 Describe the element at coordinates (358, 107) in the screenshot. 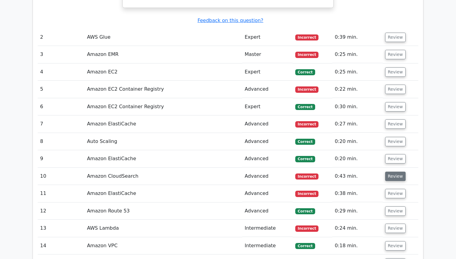

I see `td: 0:30 min.` at that location.